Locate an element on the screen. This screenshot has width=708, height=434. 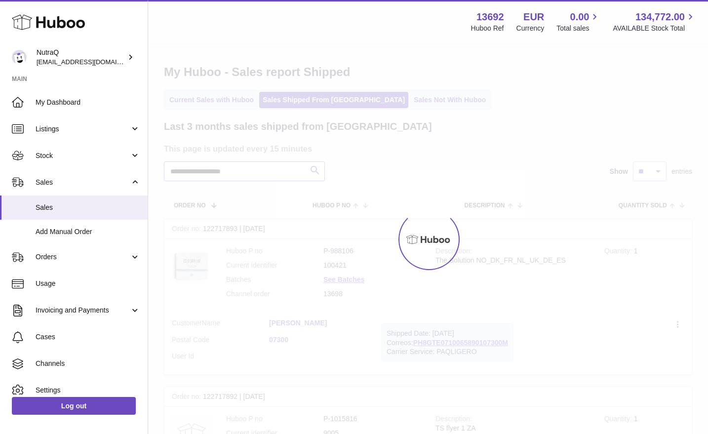
span: Settings is located at coordinates (88, 390).